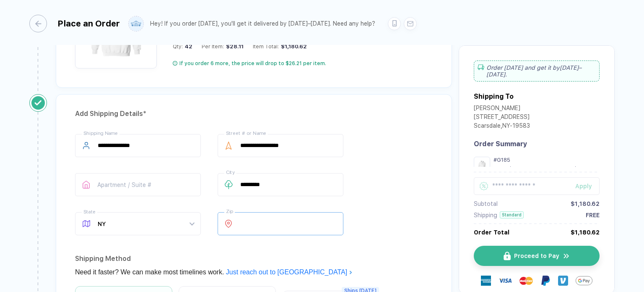 Image resolution: width=644 pixels, height=292 pixels. What do you see at coordinates (491, 232) in the screenshot?
I see `div: Order Total` at bounding box center [491, 232].